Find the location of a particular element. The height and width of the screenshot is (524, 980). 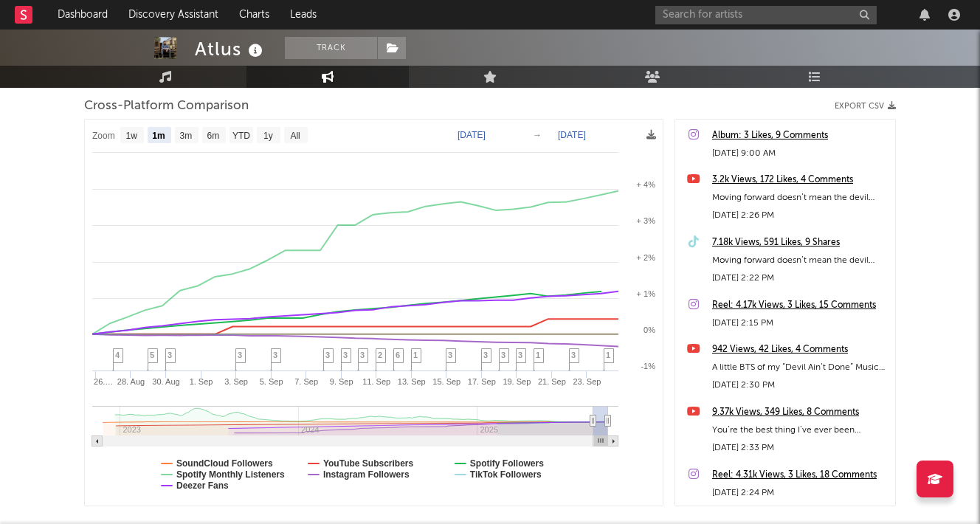

text: 1w is located at coordinates (132, 136).